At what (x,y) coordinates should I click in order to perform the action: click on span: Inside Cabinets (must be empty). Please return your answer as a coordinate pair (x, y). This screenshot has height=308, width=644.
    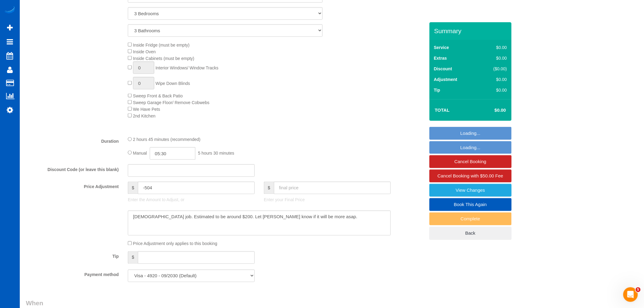
    Looking at the image, I should click on (164, 58).